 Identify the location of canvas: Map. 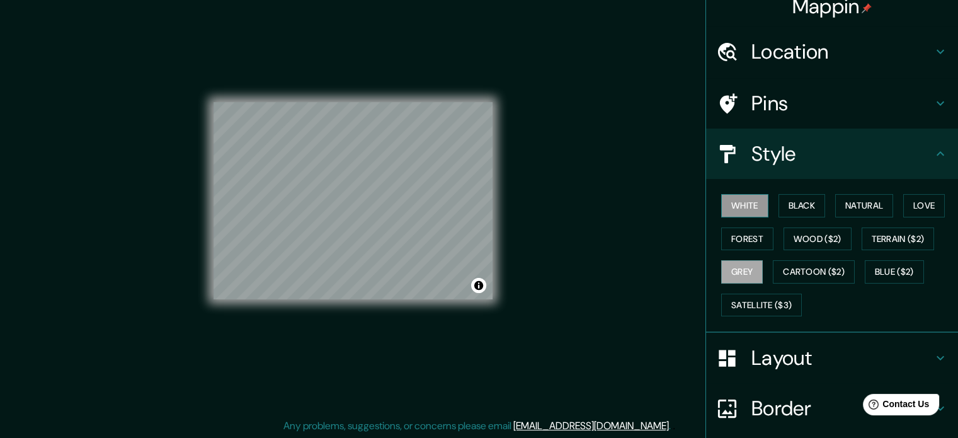
(353, 200).